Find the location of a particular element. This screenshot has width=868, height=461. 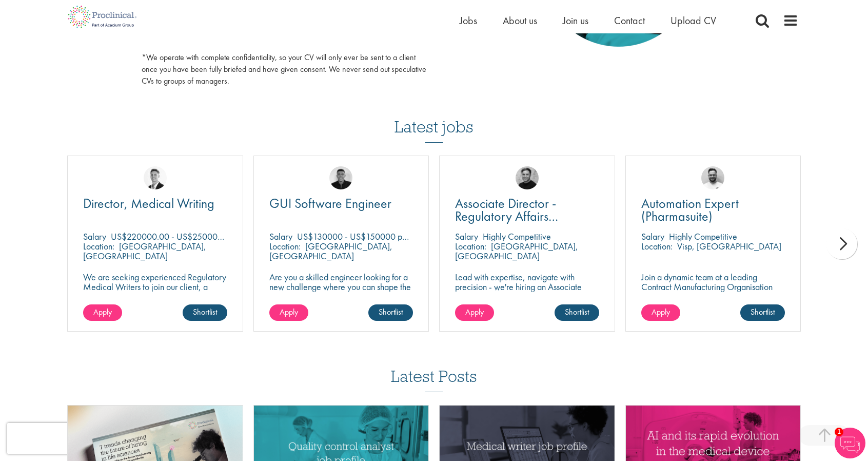

p: US$130000 - US$150000 per annum is located at coordinates (366, 236).